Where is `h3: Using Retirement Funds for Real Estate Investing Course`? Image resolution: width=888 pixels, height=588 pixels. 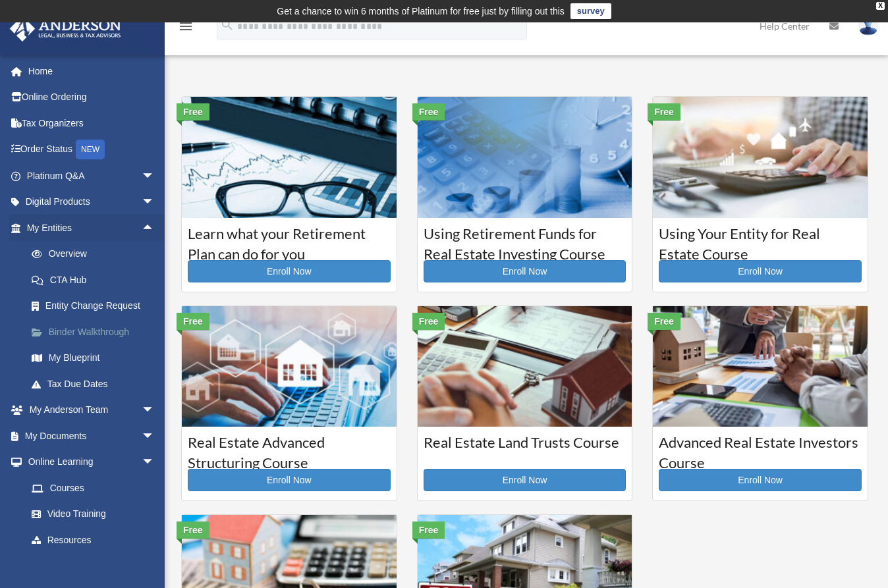 h3: Using Retirement Funds for Real Estate Investing Course is located at coordinates (525, 240).